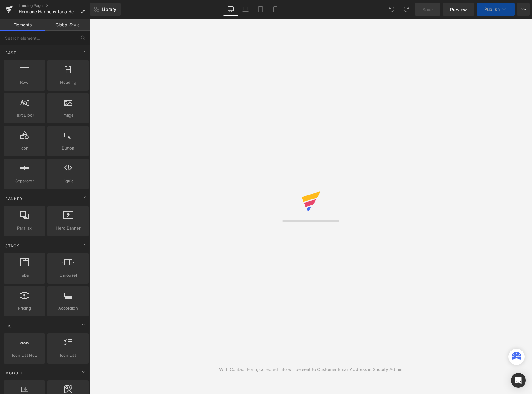  Describe the element at coordinates (68, 148) in the screenshot. I see `span: Button` at that location.